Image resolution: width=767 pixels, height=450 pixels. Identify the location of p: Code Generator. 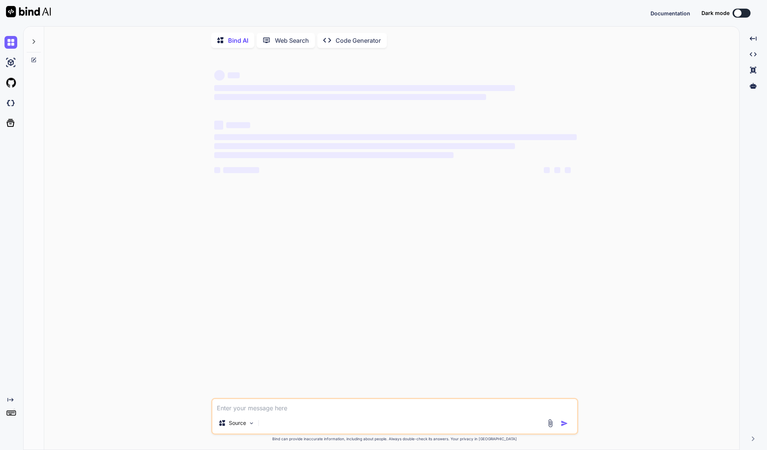
(358, 40).